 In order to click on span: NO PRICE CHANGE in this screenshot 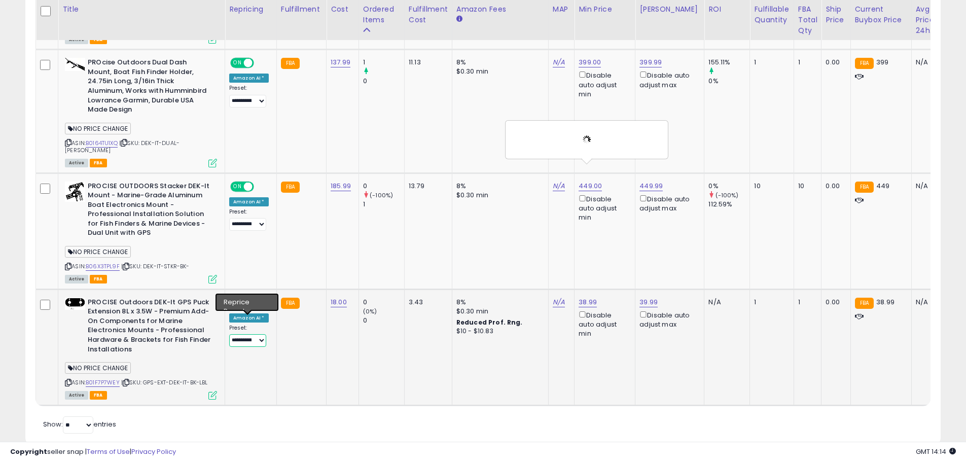, I will do `click(98, 368)`.